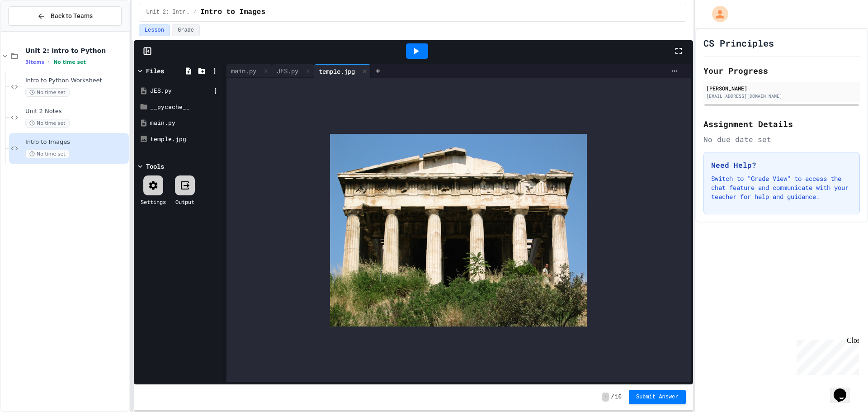  What do you see at coordinates (657, 397) in the screenshot?
I see `span: Submit Answer` at bounding box center [657, 397].